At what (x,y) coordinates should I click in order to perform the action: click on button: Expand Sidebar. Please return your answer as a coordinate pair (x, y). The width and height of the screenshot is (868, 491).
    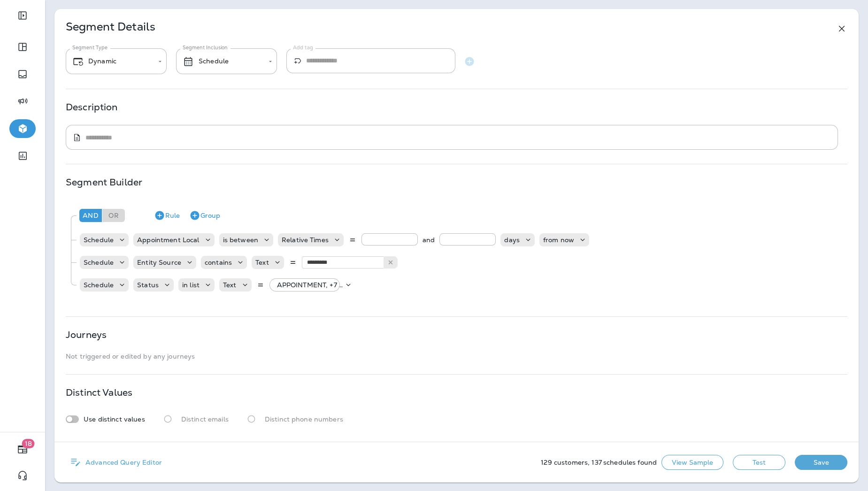
    Looking at the image, I should click on (23, 16).